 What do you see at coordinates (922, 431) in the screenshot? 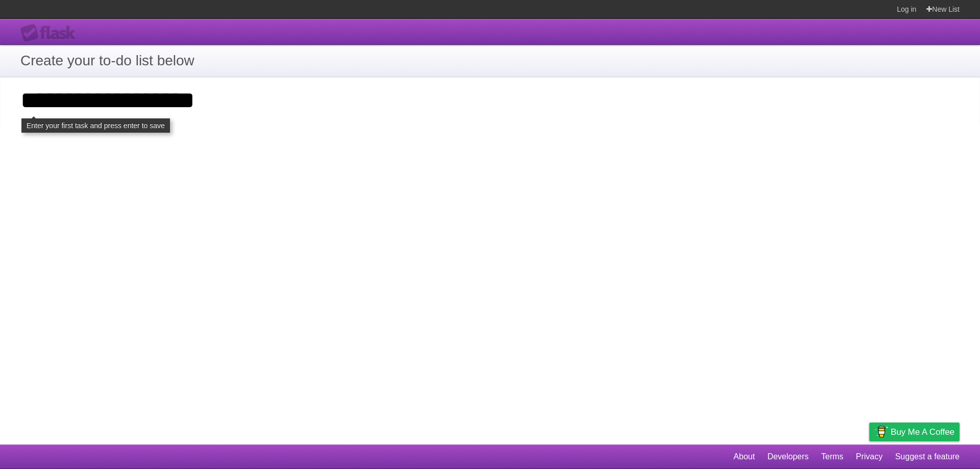
I see `span: Buy me a coffee` at bounding box center [922, 431].